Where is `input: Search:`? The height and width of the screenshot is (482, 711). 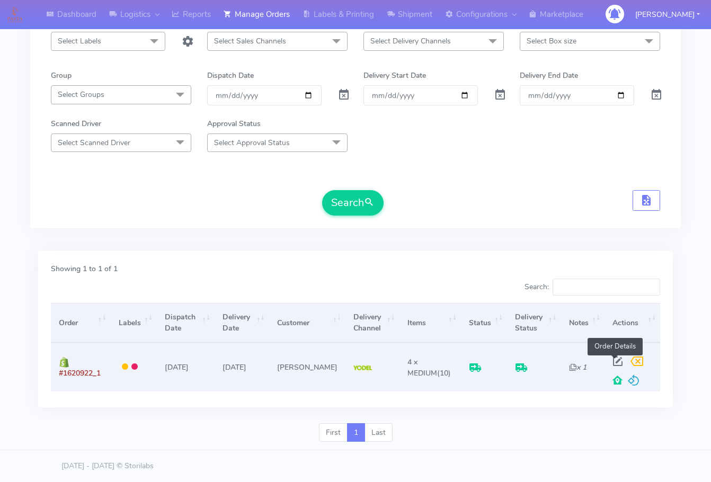 input: Search: is located at coordinates (606, 287).